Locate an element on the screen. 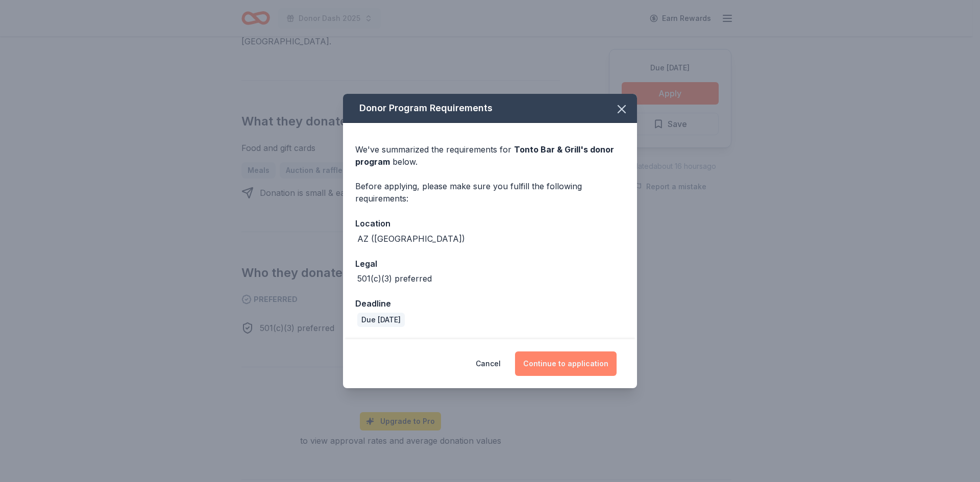  div: 501(c)(3) preferred is located at coordinates (395, 278).